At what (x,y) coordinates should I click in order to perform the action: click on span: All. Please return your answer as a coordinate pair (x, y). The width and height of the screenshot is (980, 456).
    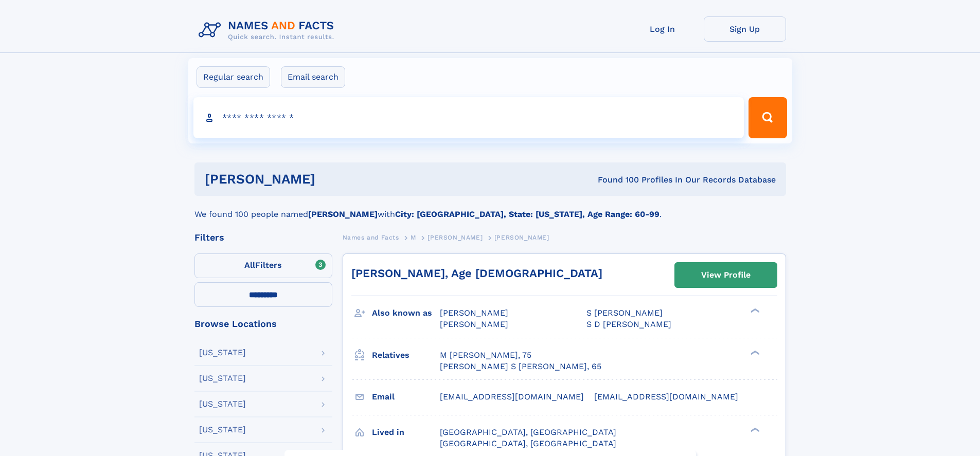
    Looking at the image, I should click on (250, 265).